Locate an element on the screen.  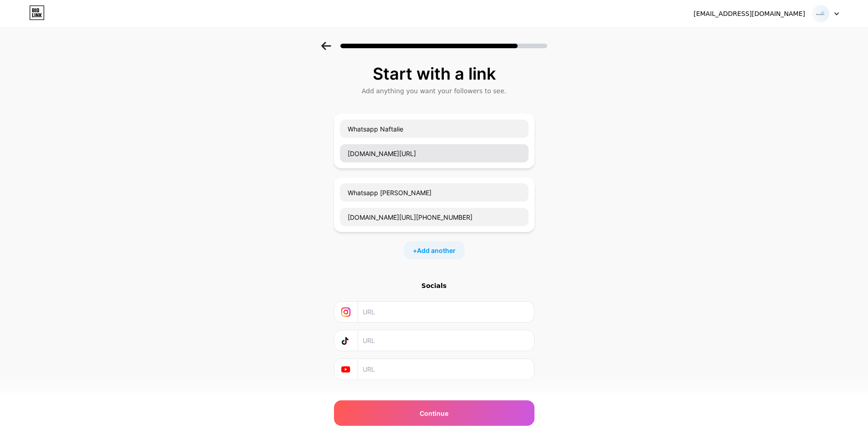
div: Socials is located at coordinates (434, 286).